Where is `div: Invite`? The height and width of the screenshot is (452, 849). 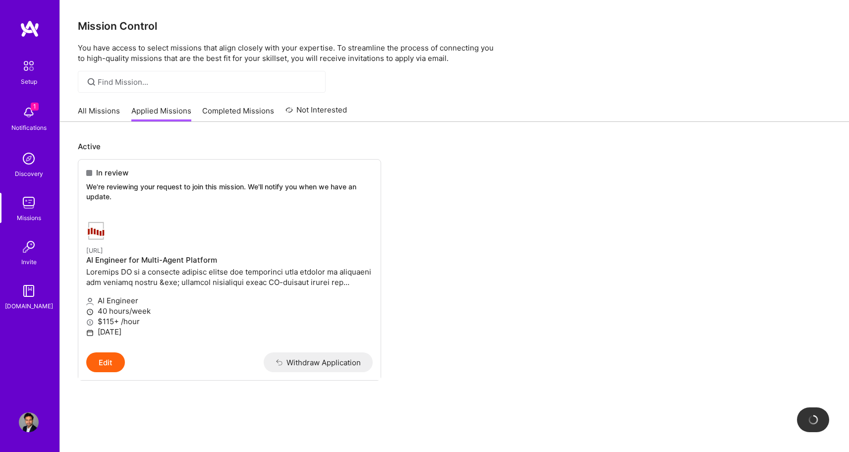 div: Invite is located at coordinates (29, 262).